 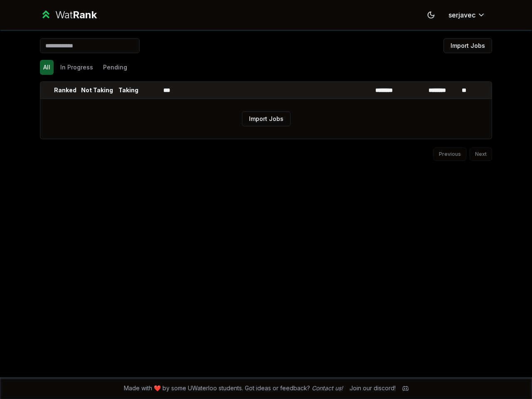 I want to click on p: Ranked, so click(x=65, y=90).